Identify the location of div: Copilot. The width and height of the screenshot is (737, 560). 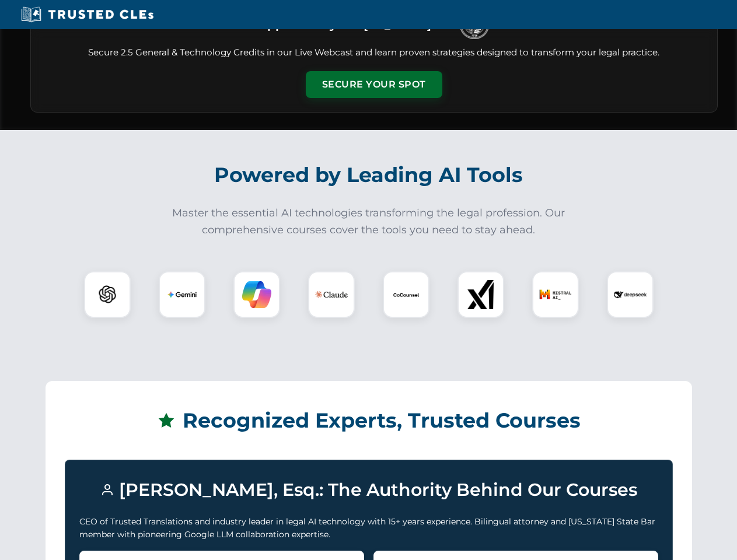
(257, 295).